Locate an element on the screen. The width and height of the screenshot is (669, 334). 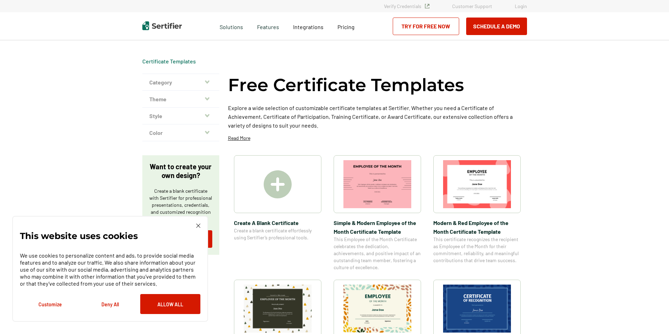
button: Customize is located at coordinates (50, 303).